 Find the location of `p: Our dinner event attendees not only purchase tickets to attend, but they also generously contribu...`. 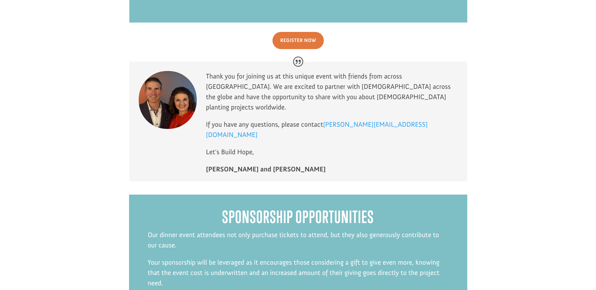

p: Our dinner event attendees not only purchase tickets to attend, but they also generously contribu... is located at coordinates (298, 244).